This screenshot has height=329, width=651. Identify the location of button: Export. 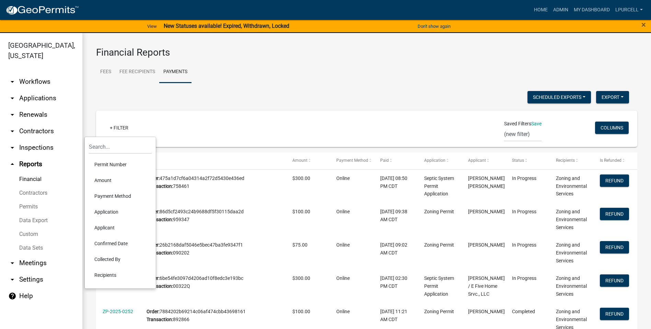
(613, 97).